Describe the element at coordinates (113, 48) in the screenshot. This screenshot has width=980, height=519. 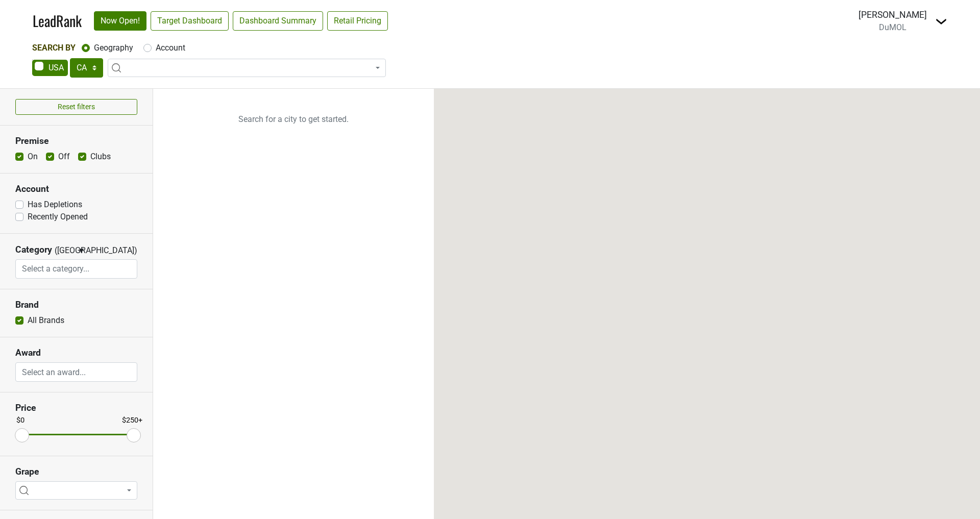
I see `label: Geography` at that location.